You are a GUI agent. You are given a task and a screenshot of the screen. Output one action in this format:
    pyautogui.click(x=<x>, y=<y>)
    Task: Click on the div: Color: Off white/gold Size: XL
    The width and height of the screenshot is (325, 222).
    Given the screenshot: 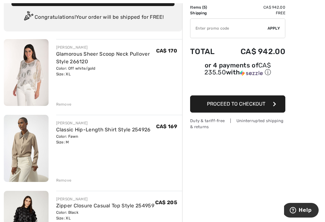 What is the action you would take?
    pyautogui.click(x=106, y=71)
    